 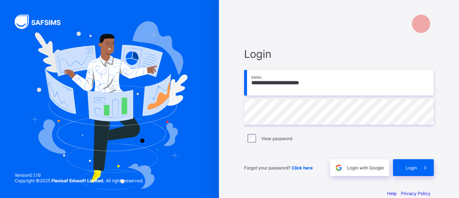 I want to click on span: Copyright © 2025 All rights reserved., so click(x=79, y=180).